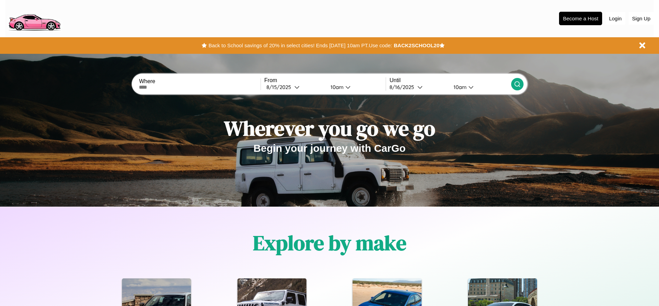 The height and width of the screenshot is (306, 659). I want to click on label: Until, so click(450, 80).